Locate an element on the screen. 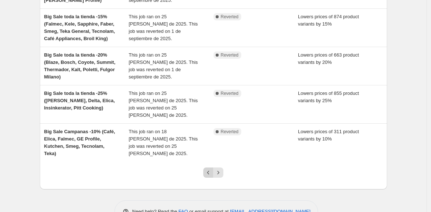 Image resolution: width=431 pixels, height=212 pixels. button: Next is located at coordinates (218, 173).